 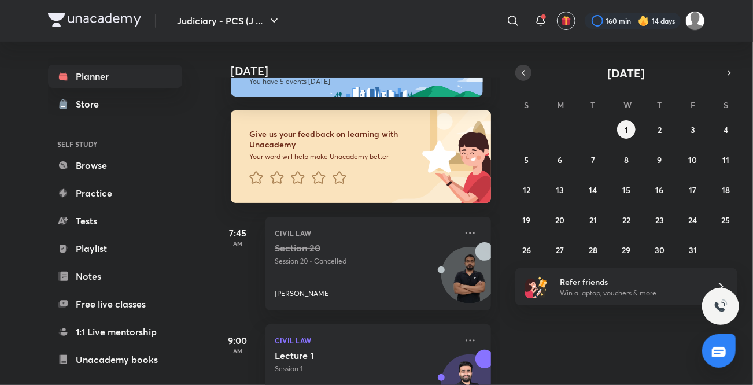 I want to click on a: Company Logo, so click(x=94, y=21).